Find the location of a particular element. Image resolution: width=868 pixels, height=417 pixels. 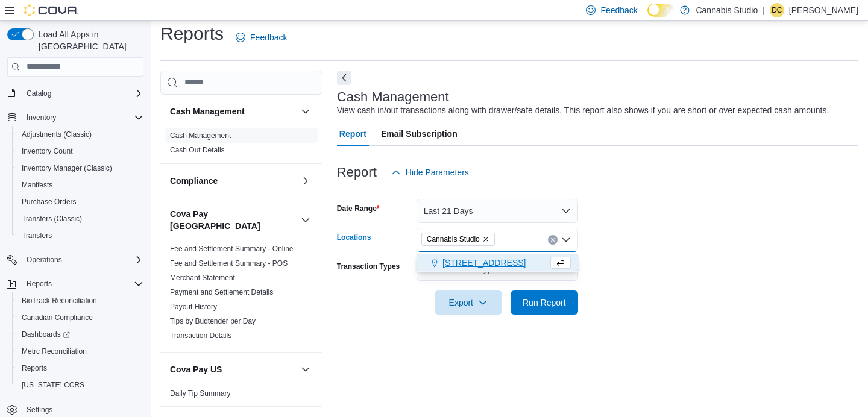

p: Cannabis Studio is located at coordinates (727, 11).